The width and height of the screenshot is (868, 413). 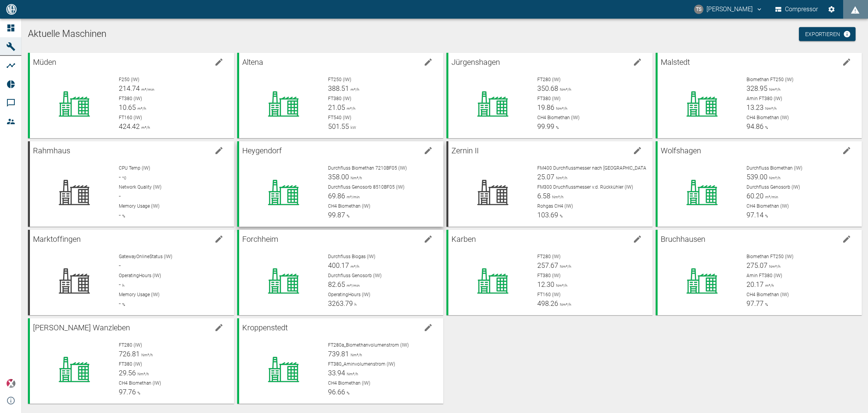 I want to click on span: Rohgas CH4 (IW), so click(x=555, y=206).